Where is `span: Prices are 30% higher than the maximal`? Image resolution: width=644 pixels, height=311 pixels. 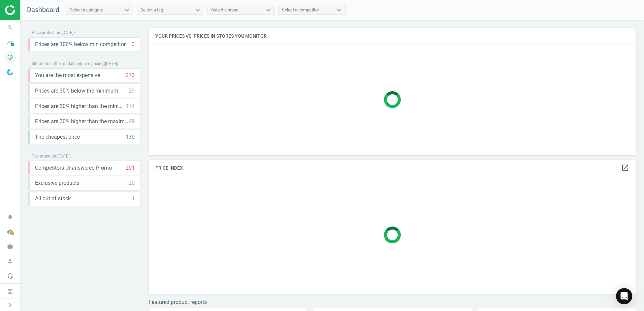 span: Prices are 30% higher than the maximal is located at coordinates (82, 122).